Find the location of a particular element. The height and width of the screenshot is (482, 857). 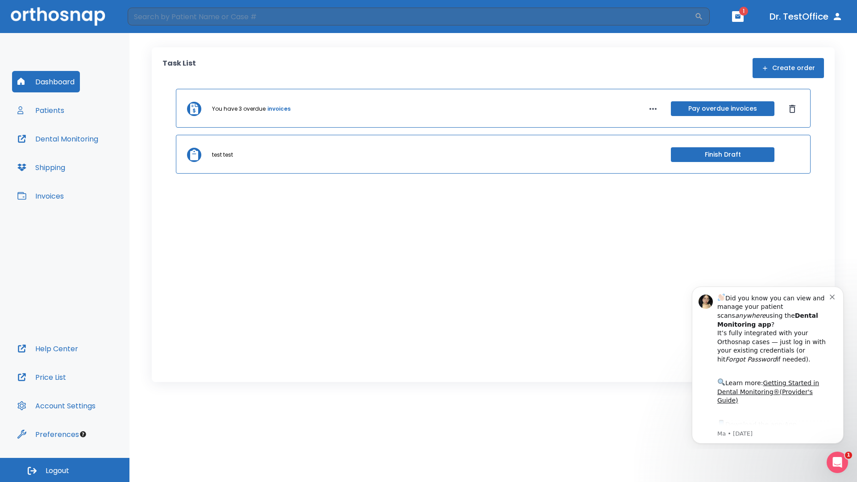

button: Dr. TestOffice is located at coordinates (806, 17).